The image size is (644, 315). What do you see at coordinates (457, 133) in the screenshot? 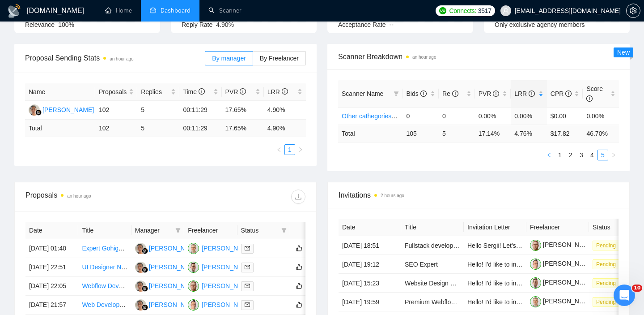
I see `td: 5` at bounding box center [457, 133].